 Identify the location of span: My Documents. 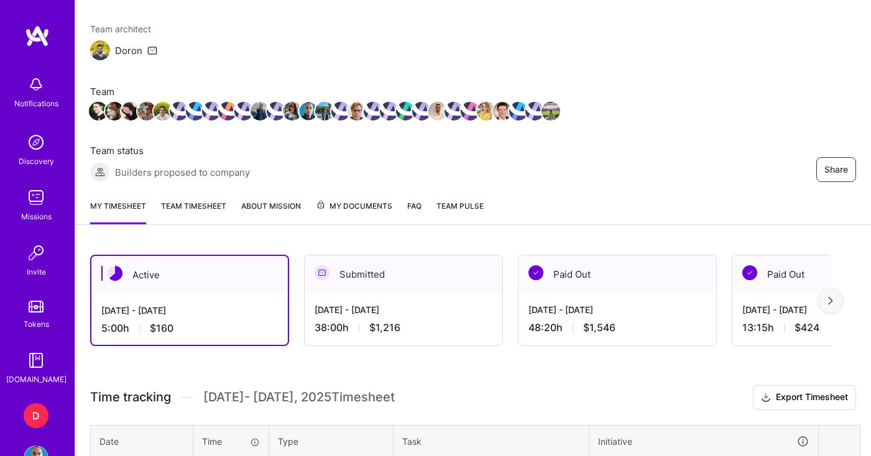
(354, 206).